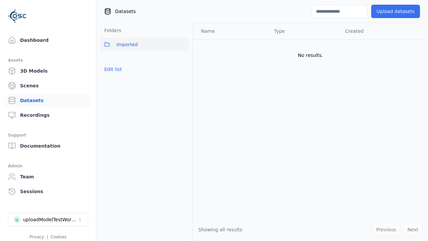 The image size is (428, 241). Describe the element at coordinates (48, 86) in the screenshot. I see `a: Scenes` at that location.